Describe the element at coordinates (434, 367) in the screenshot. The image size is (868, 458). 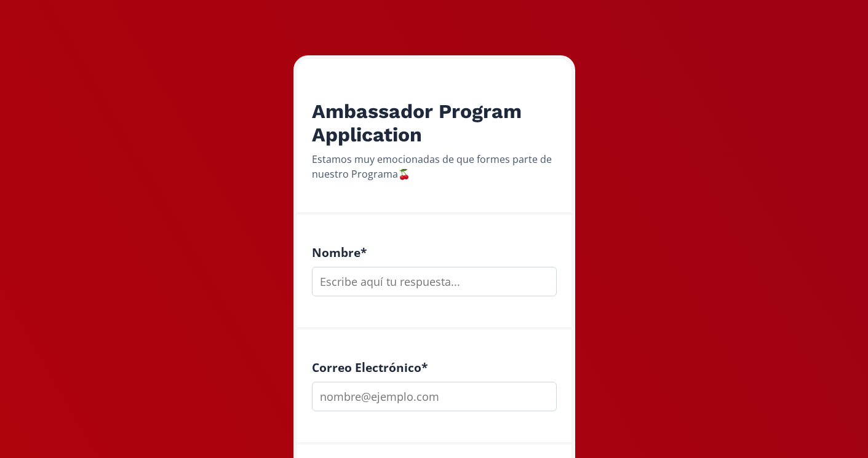
I see `h4: Correo Electrónico *` at that location.